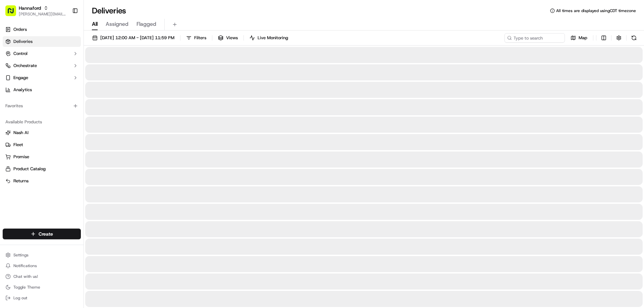 The image size is (644, 308). Describe the element at coordinates (41, 276) in the screenshot. I see `button: Chat with us!` at that location.